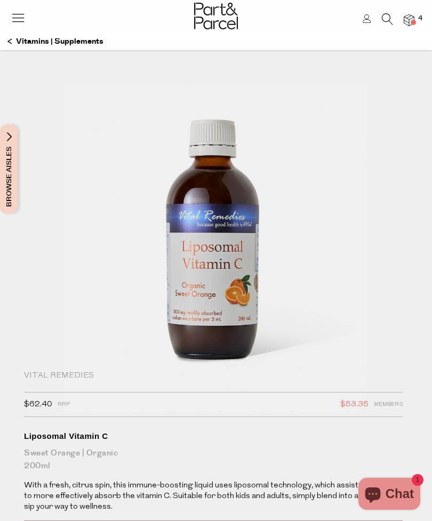 The image size is (432, 521). What do you see at coordinates (213, 436) in the screenshot?
I see `div: Liposomal Vitamin C` at bounding box center [213, 436].